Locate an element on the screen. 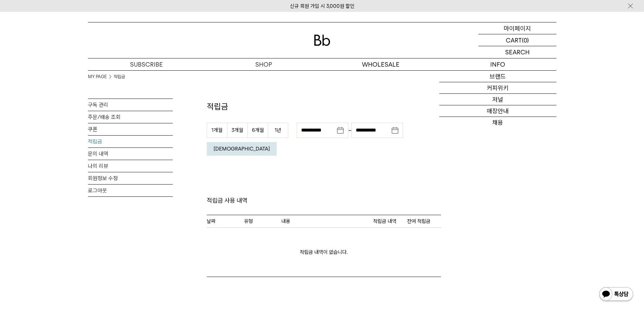 The height and width of the screenshot is (313, 644). span: 적립금 사용 내역 is located at coordinates (323, 206).